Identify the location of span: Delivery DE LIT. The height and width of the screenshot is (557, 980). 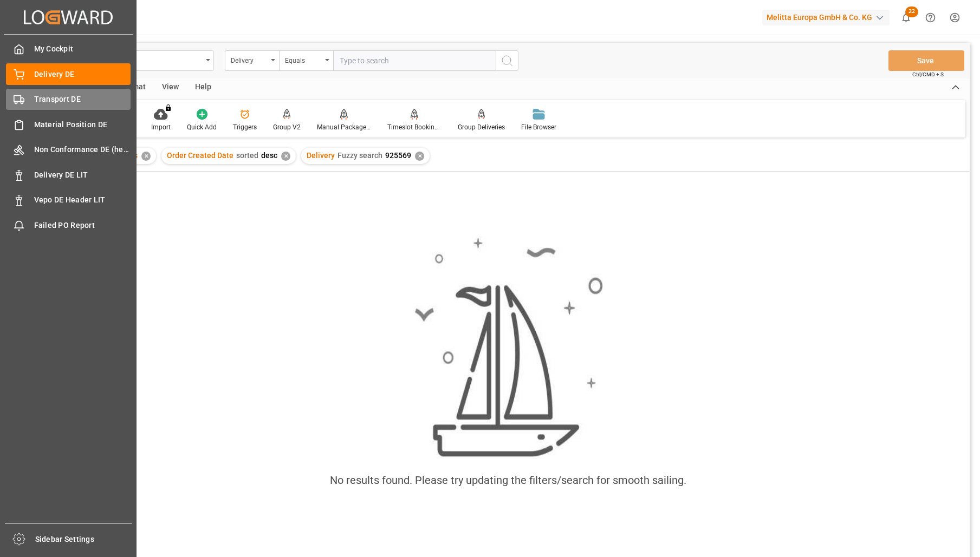
(82, 175).